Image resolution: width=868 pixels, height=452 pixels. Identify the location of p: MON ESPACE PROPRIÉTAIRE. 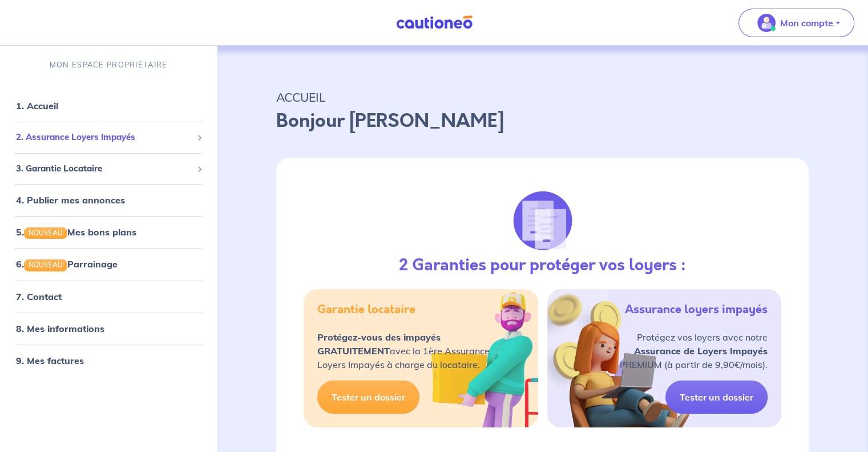
(108, 64).